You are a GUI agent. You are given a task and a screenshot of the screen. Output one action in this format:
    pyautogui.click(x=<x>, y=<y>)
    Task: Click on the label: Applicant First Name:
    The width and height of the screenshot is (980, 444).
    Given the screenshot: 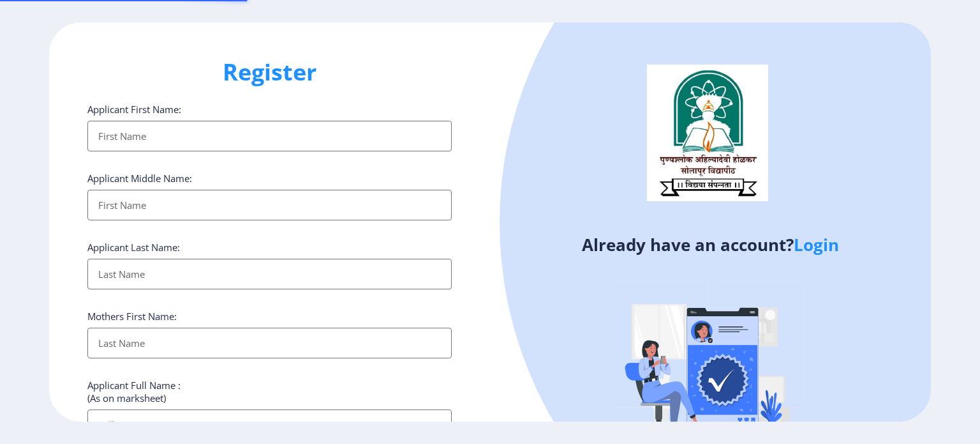 What is the action you would take?
    pyautogui.click(x=134, y=109)
    